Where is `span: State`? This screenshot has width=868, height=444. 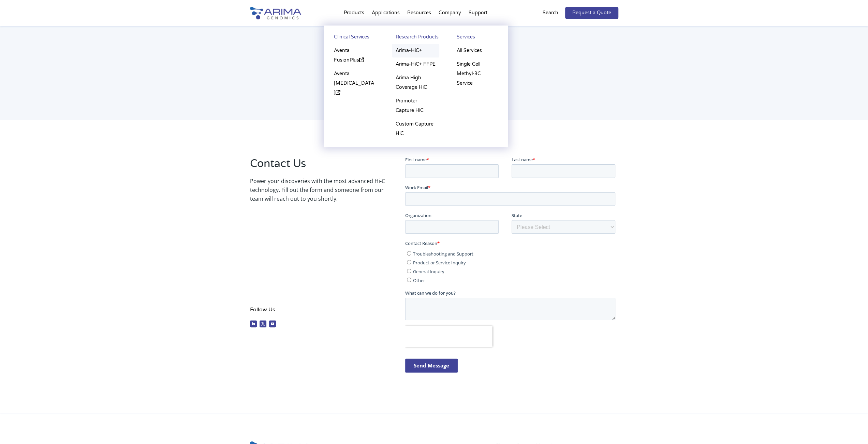 span: State is located at coordinates (112, 59).